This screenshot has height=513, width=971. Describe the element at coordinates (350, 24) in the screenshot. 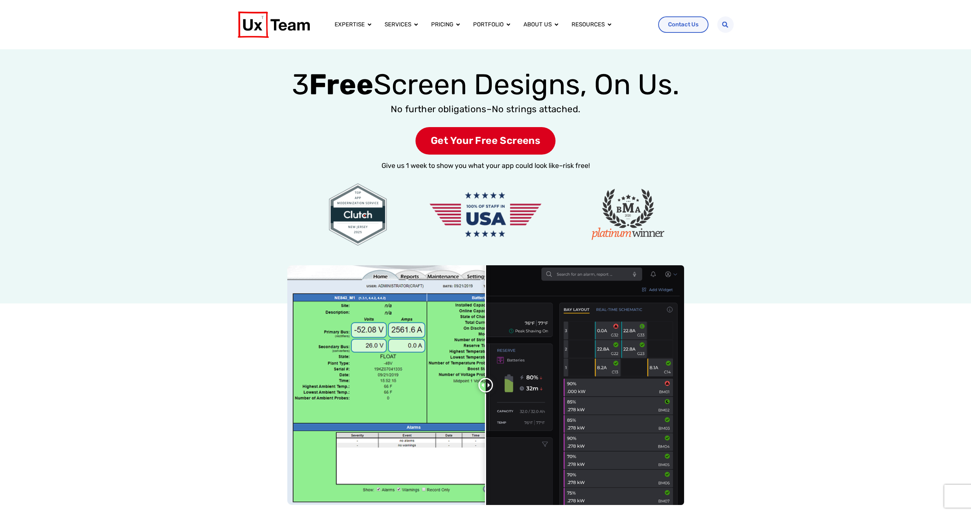

I see `a: Expertise` at that location.